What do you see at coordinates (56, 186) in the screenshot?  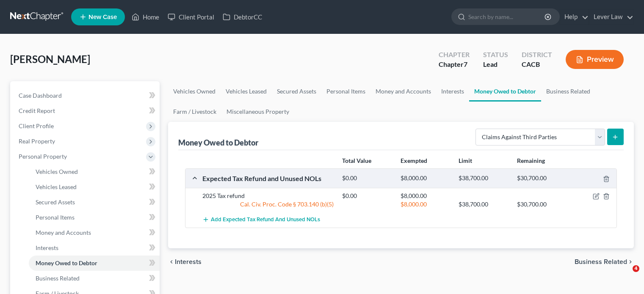 I see `span: Vehicles Leased` at bounding box center [56, 186].